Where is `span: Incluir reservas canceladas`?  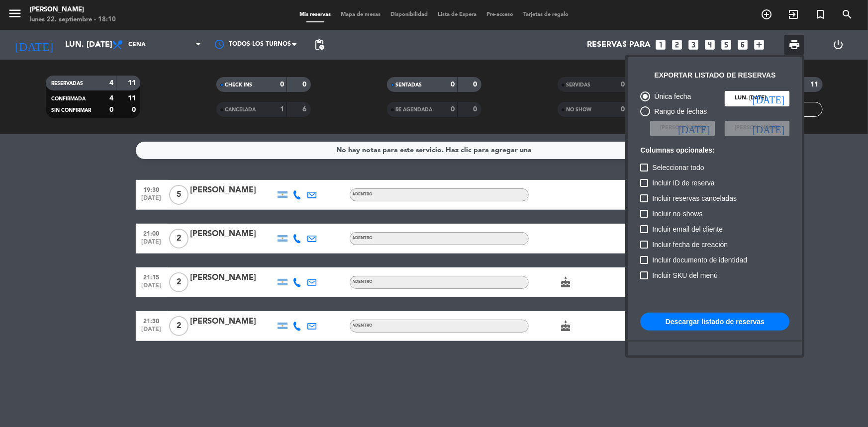
span: Incluir reservas canceladas is located at coordinates (695, 198).